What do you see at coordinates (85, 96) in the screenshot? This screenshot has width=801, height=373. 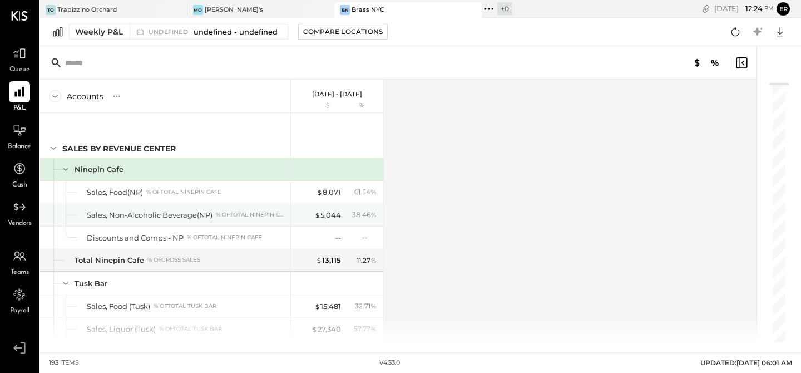 I see `div: Accounts` at bounding box center [85, 96].